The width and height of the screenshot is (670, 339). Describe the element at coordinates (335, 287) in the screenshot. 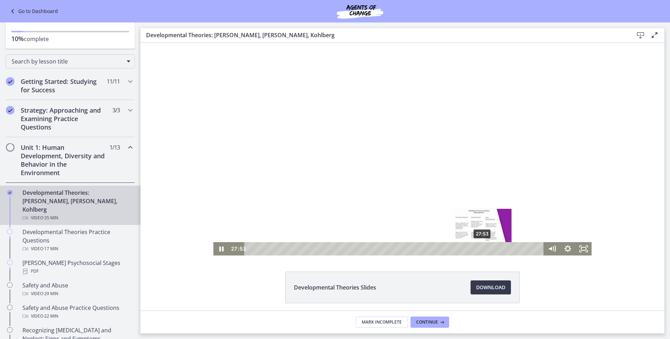

I see `span: Developmental Theories Slides` at that location.